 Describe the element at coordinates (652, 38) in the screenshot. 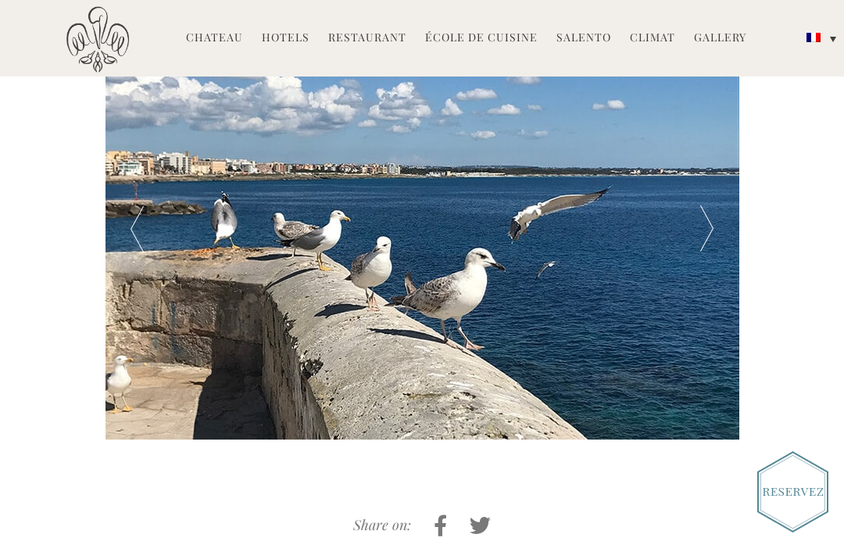

I see `a: Climat` at that location.